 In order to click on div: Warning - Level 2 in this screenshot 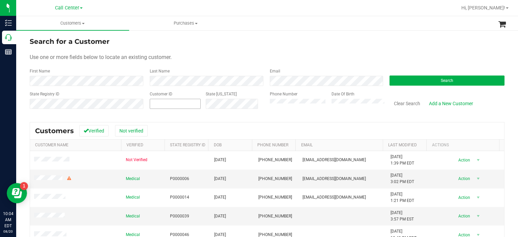, I will do `click(69, 178)`.